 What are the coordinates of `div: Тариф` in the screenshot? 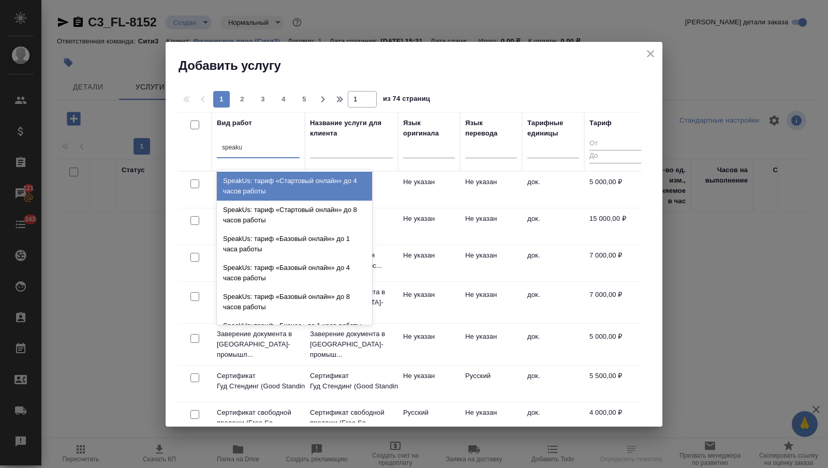 It's located at (600, 123).